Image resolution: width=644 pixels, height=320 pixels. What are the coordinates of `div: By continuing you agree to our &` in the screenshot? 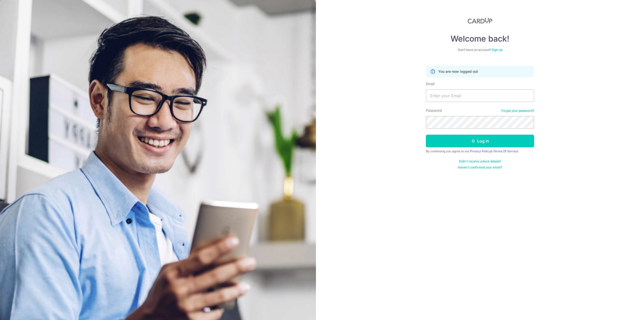 It's located at (480, 151).